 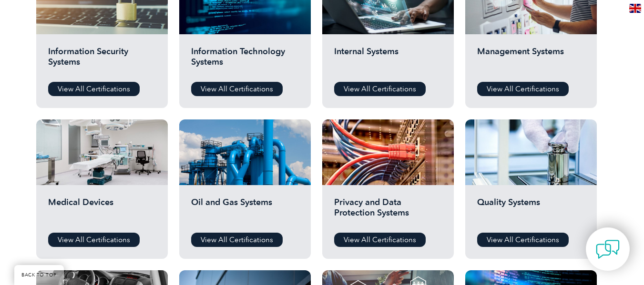 I want to click on img: contact-chat.png, so click(x=608, y=250).